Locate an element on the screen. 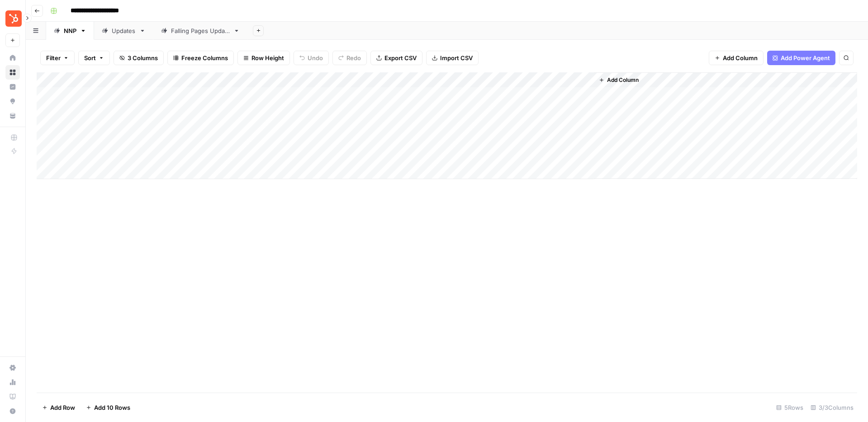 This screenshot has width=868, height=422. span: Add Power Agent is located at coordinates (806, 58).